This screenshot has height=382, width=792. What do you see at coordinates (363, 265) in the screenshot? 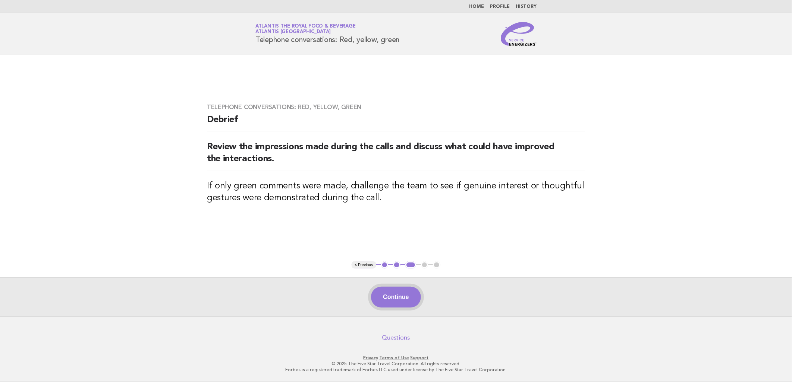
I see `button: < Previous` at bounding box center [363, 265].